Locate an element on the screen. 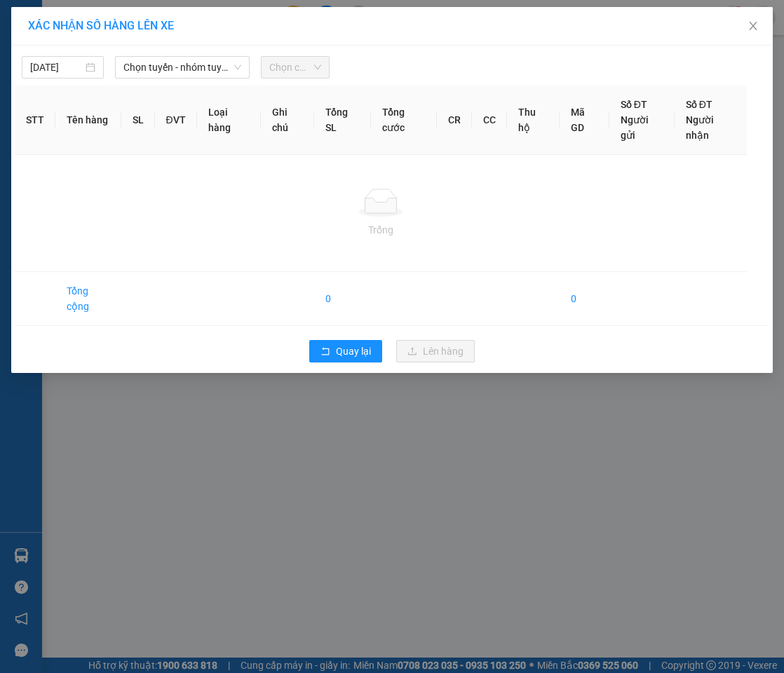 The width and height of the screenshot is (784, 673). div: Trống is located at coordinates (381, 230).